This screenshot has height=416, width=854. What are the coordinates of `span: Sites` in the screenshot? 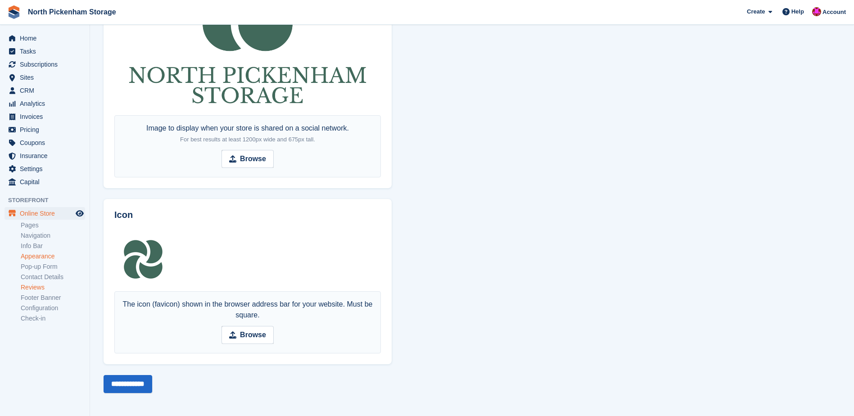 It's located at (47, 77).